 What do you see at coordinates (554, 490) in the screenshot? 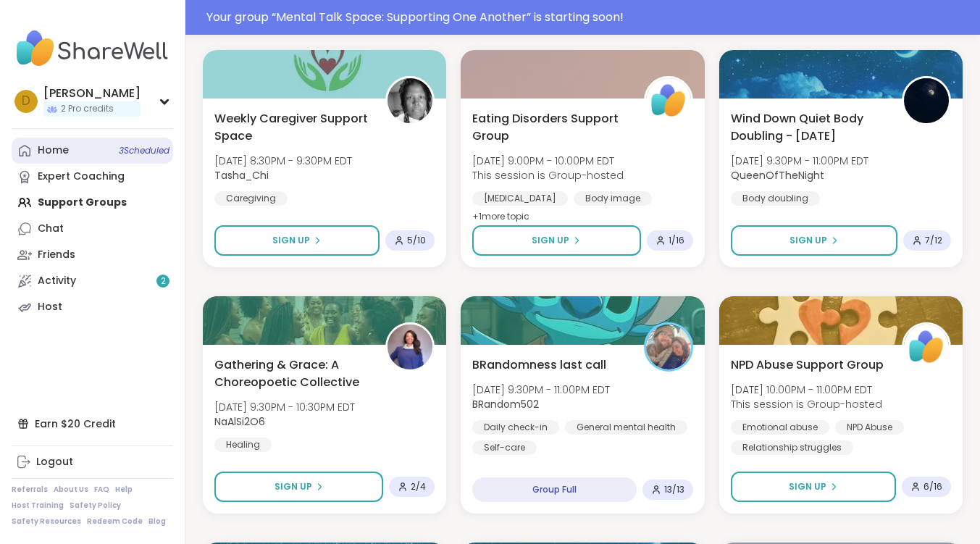
I see `div: Group Full` at bounding box center [554, 490].